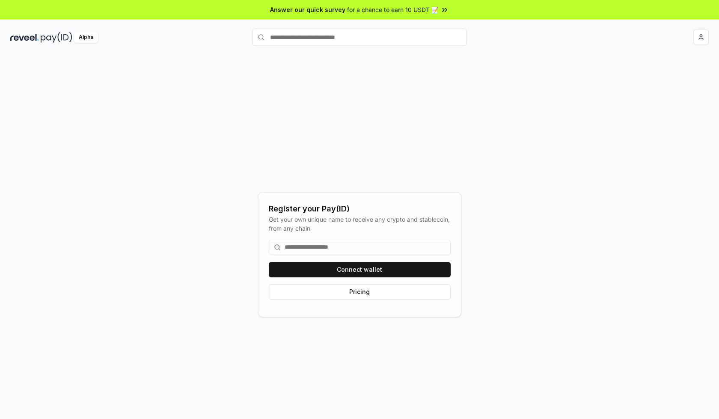 The width and height of the screenshot is (719, 419). I want to click on span: Answer our quick survey, so click(308, 9).